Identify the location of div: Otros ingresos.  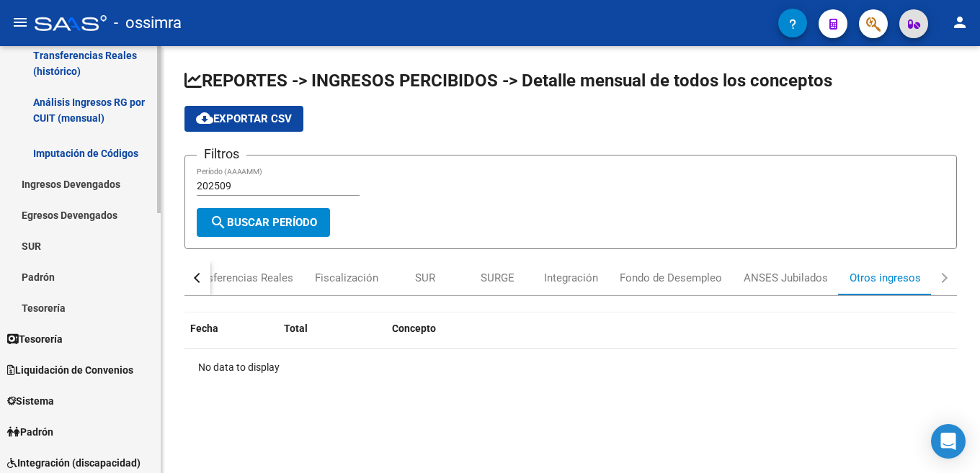
(885, 278).